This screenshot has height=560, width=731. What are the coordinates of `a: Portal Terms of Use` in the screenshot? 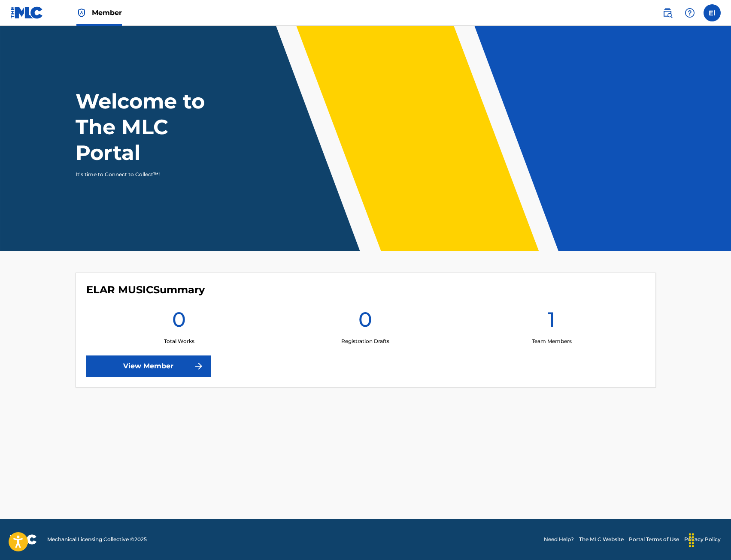 It's located at (653, 540).